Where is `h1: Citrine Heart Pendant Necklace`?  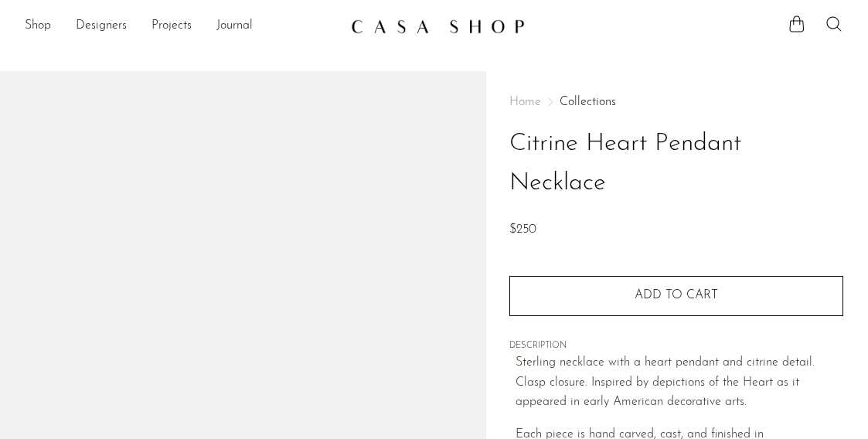 h1: Citrine Heart Pendant Necklace is located at coordinates (677, 164).